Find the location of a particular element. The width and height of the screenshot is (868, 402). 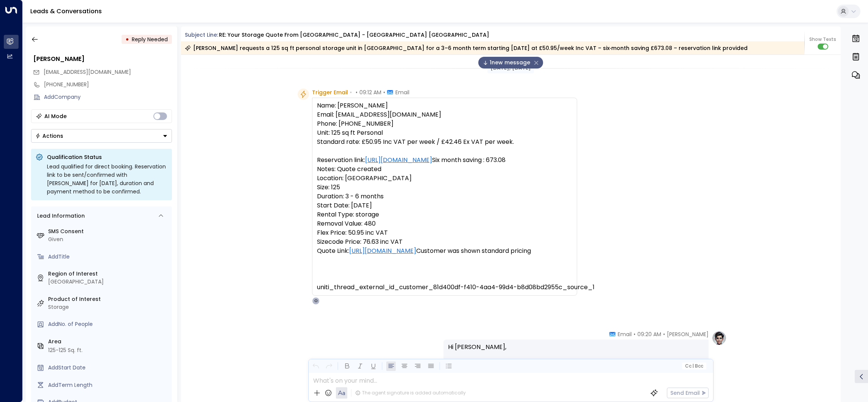

div: AddCompany is located at coordinates (108, 97).